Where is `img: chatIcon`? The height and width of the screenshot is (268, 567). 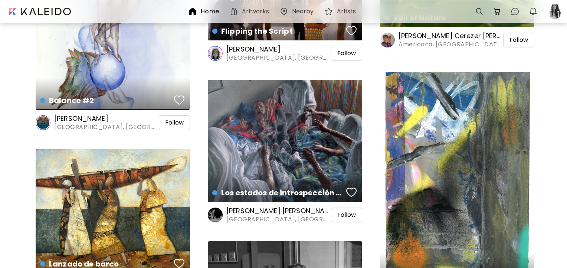
img: chatIcon is located at coordinates (515, 11).